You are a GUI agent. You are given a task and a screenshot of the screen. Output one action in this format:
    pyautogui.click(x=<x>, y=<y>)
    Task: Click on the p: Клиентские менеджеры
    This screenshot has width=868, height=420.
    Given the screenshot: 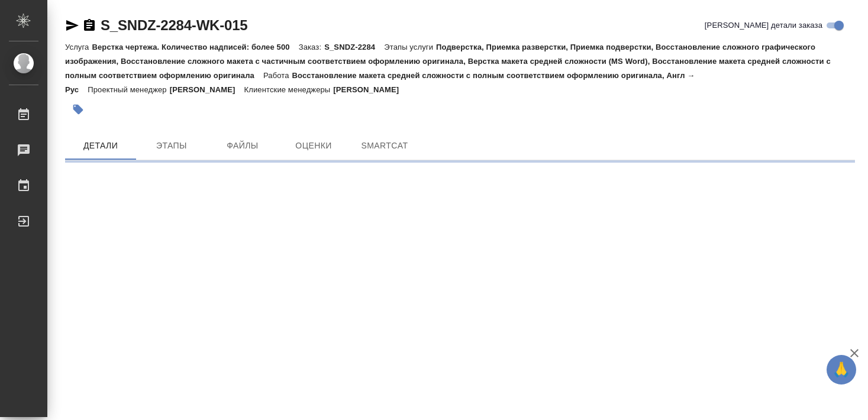 What is the action you would take?
    pyautogui.click(x=288, y=89)
    